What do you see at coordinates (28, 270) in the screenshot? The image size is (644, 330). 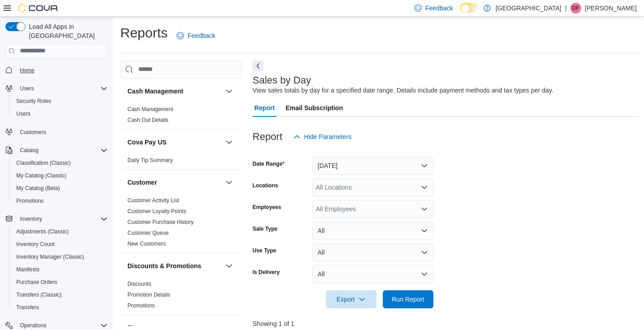 I see `a: Manifests` at bounding box center [28, 270].